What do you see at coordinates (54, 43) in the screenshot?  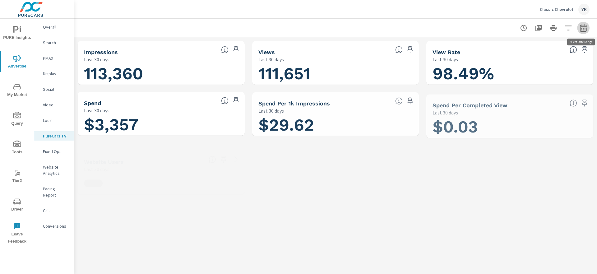 I see `div: Search` at bounding box center [54, 43].